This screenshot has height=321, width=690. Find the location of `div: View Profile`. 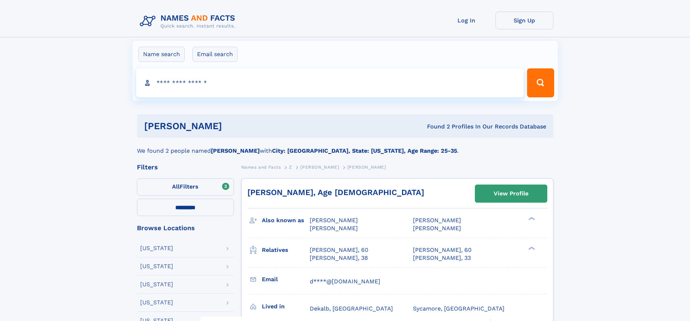

div: View Profile is located at coordinates (511, 194).